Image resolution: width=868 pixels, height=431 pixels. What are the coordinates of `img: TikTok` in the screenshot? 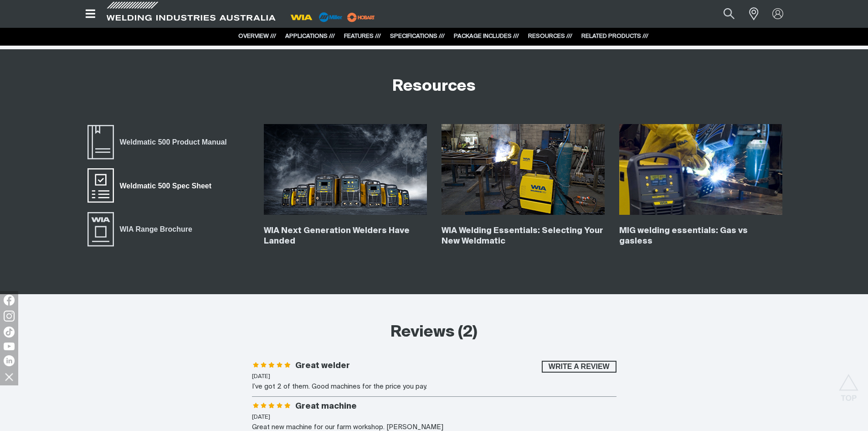 It's located at (9, 332).